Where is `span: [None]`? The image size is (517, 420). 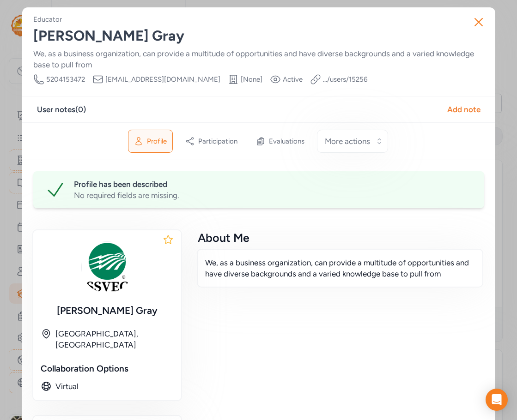
span: [None] is located at coordinates (251, 80).